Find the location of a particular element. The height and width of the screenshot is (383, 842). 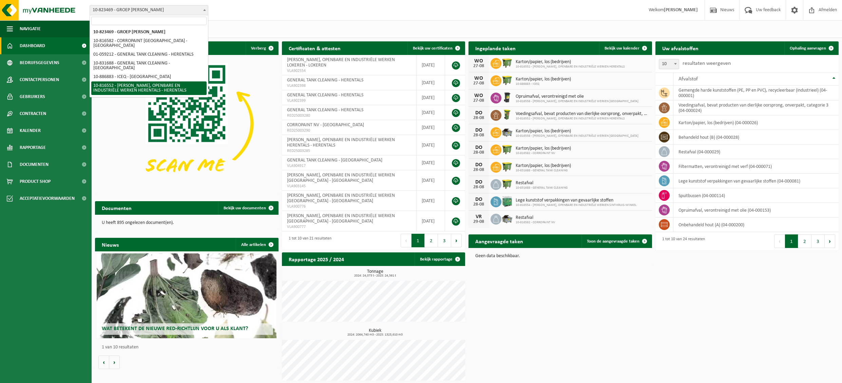

span: 10-823469 - GROEP VICTOR PEETERS is located at coordinates (149, 10).